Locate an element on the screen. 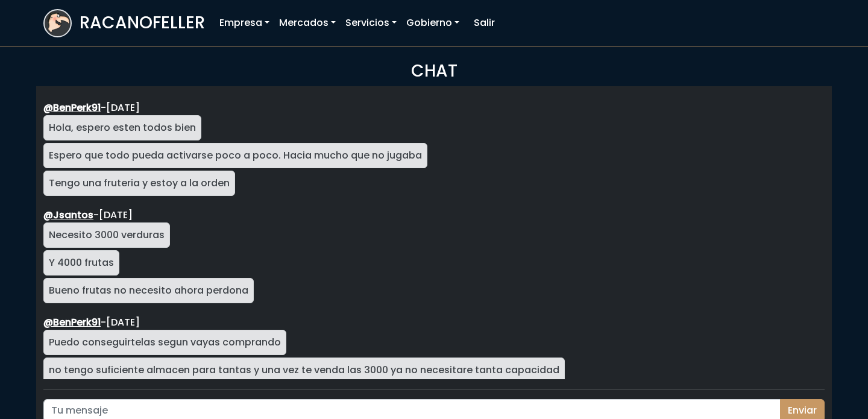 The image size is (868, 419). div: Puedo conseguirtelas segun vayas comprando is located at coordinates (165, 342).